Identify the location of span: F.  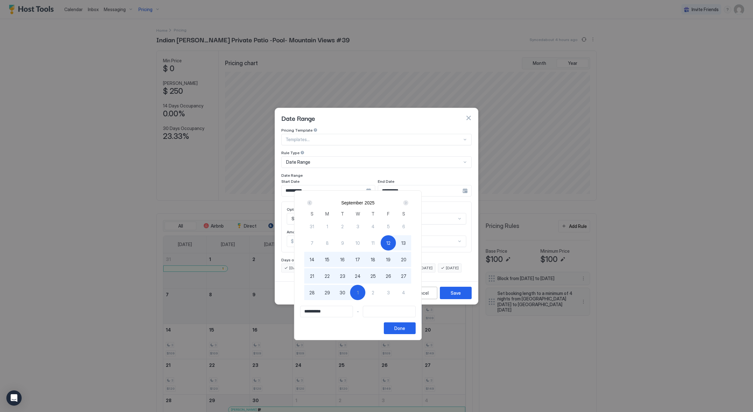
(388, 214).